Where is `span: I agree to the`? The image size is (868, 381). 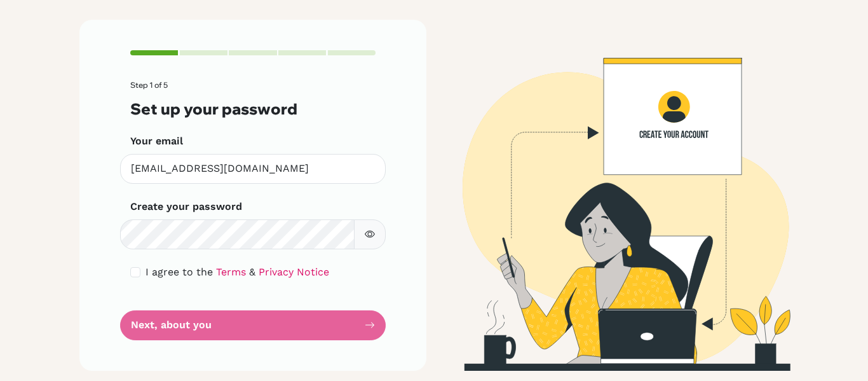
span: I agree to the is located at coordinates (179, 272).